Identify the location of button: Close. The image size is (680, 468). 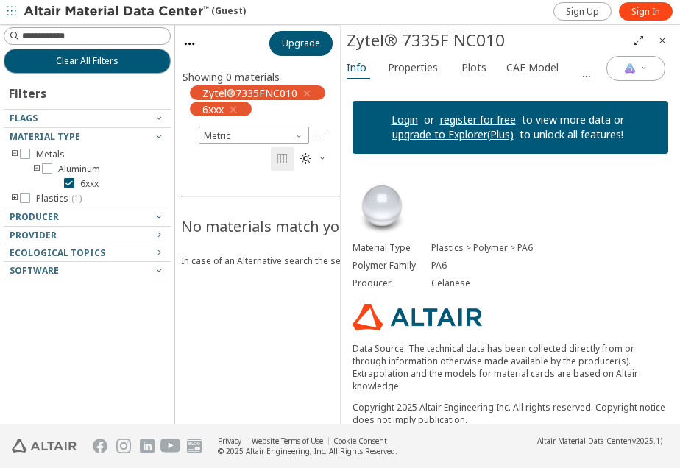
(662, 40).